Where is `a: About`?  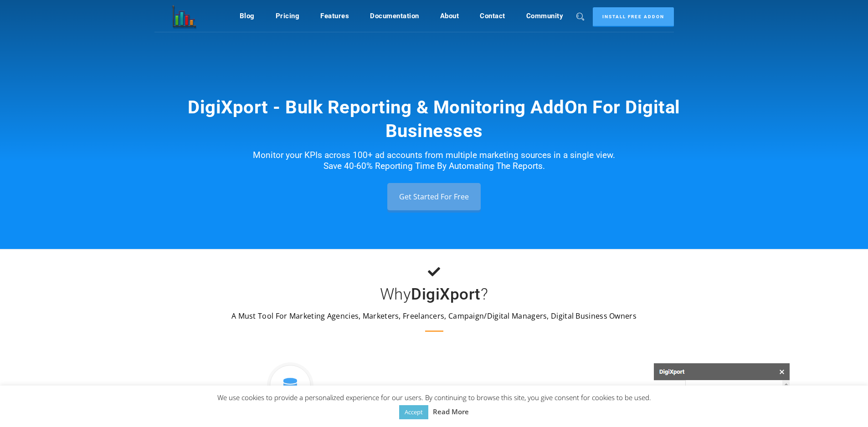 a: About is located at coordinates (450, 16).